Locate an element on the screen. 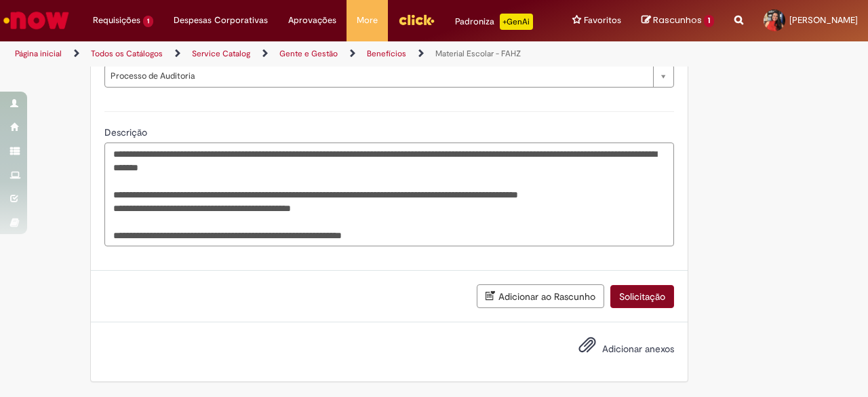 The image size is (868, 397). textarea: Descrição is located at coordinates (389, 194).